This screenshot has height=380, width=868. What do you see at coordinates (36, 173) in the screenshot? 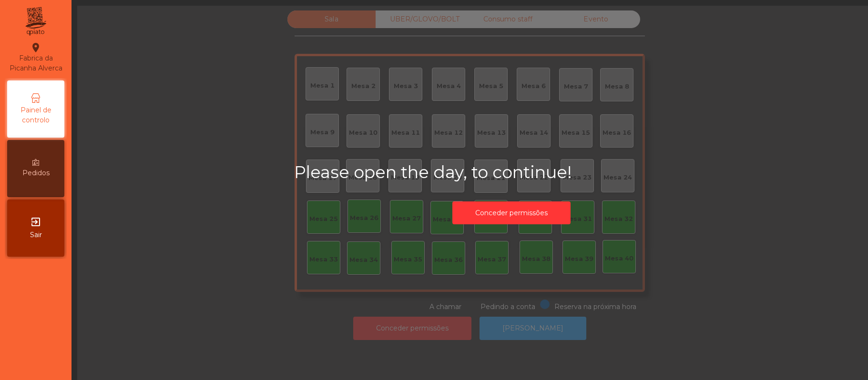
I see `span: Pedidos` at bounding box center [36, 173].